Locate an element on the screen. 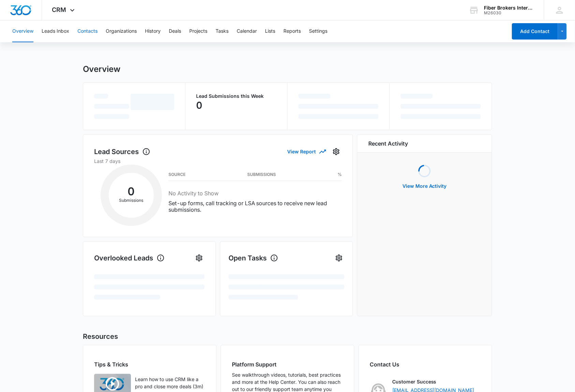  h2: Resources is located at coordinates (288, 336).